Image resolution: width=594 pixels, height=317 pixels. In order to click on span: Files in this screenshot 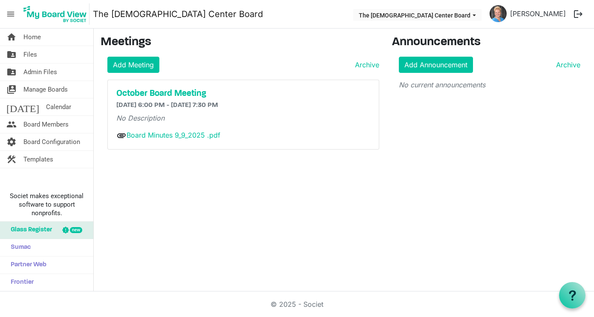, I will do `click(30, 55)`.